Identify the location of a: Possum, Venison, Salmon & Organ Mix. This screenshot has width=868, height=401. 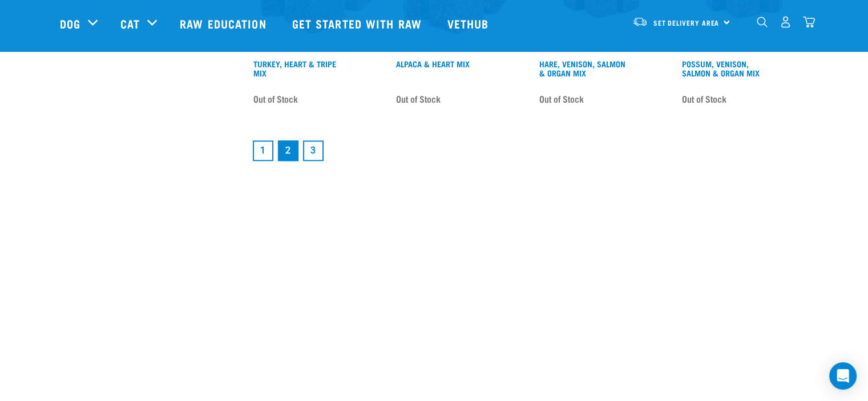
(721, 68).